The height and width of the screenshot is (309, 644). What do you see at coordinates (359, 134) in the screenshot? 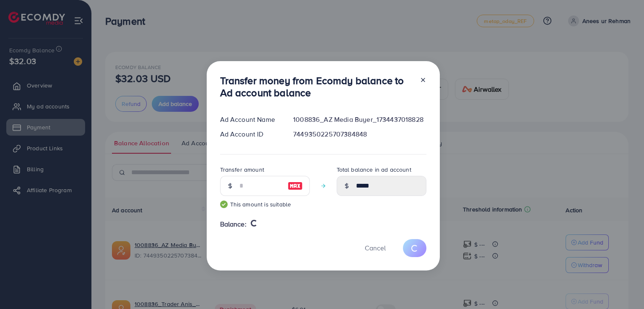
I see `div: 7449350225707384848` at bounding box center [359, 134].